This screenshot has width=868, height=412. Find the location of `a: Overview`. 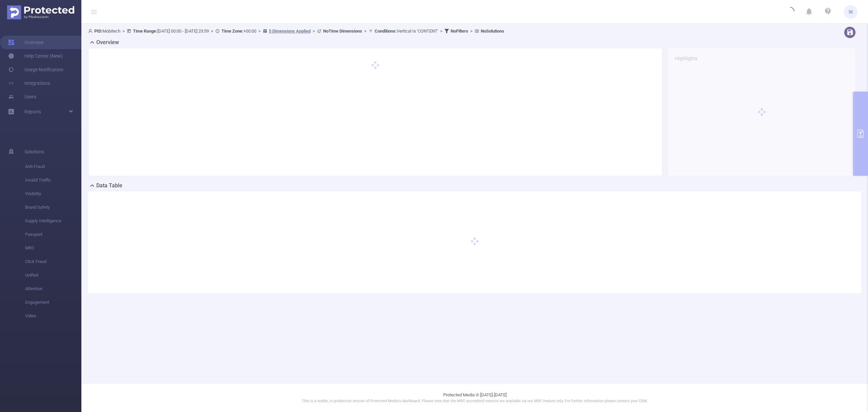

a: Overview is located at coordinates (26, 42).